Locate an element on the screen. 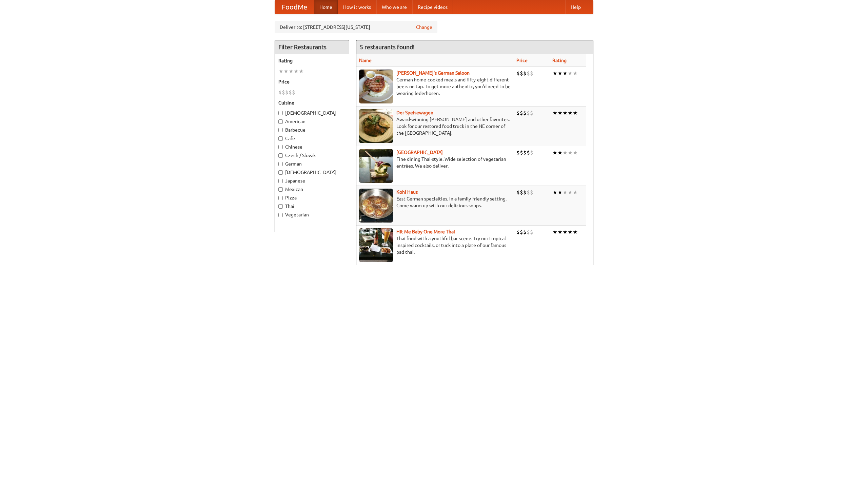 This screenshot has width=868, height=480. input: Japanese is located at coordinates (280, 181).